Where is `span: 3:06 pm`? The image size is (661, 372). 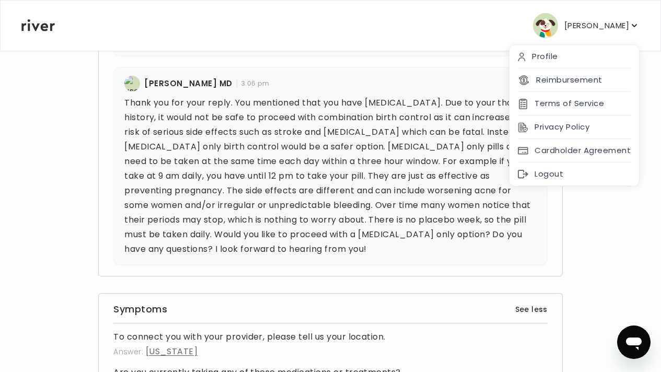 span: 3:06 pm is located at coordinates (253, 84).